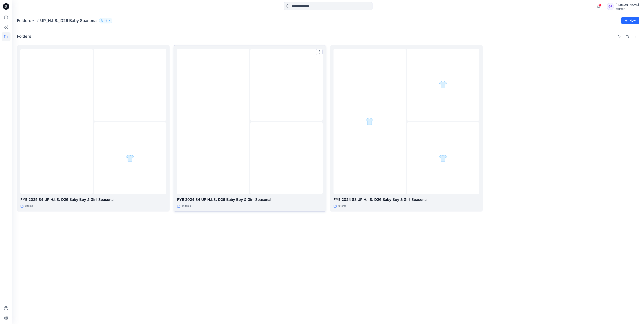 The height and width of the screenshot is (324, 644). Describe the element at coordinates (630, 20) in the screenshot. I see `button: New` at that location.